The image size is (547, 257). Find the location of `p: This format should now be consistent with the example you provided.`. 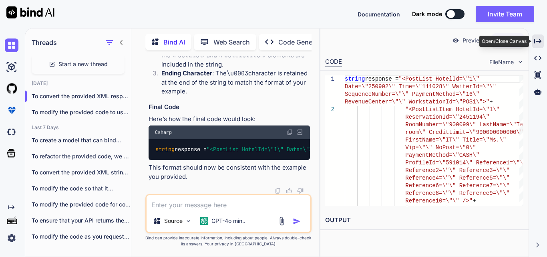

p: This format should now be consistent with the example you provided. is located at coordinates (229, 172).